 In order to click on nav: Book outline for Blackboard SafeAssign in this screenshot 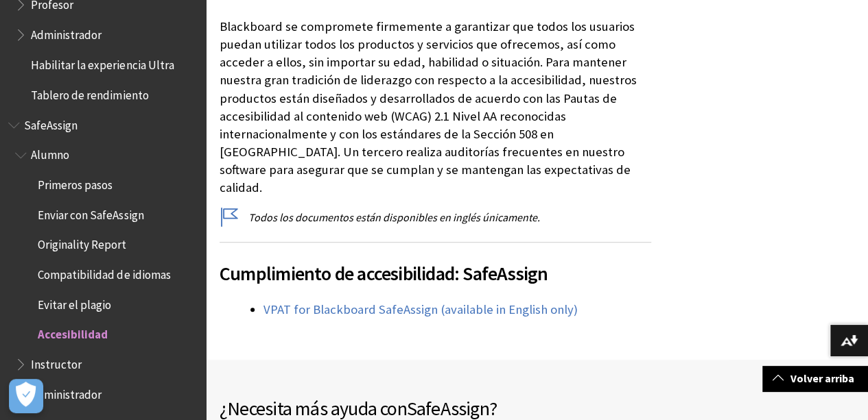, I will do `click(103, 259)`.